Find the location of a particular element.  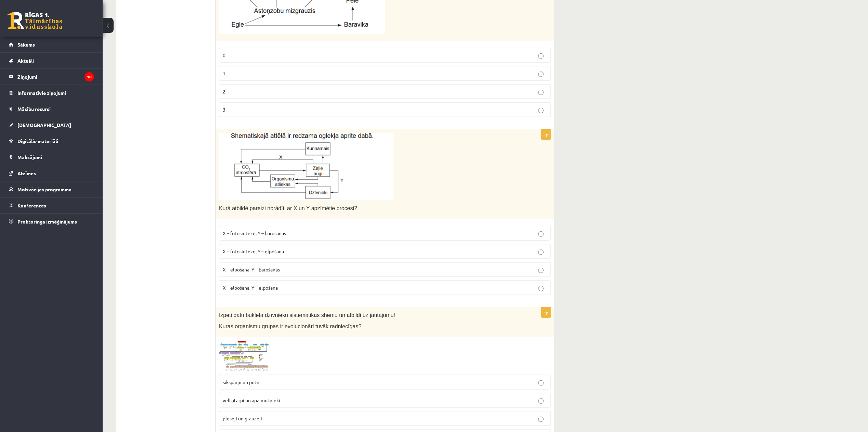

span: veltņtārpi un apaļmutnieki is located at coordinates (252, 400).